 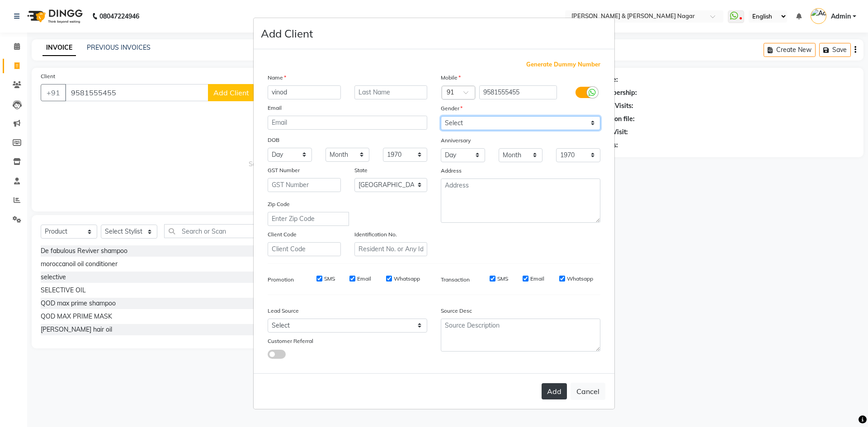 I want to click on input: Last Name, so click(x=391, y=93).